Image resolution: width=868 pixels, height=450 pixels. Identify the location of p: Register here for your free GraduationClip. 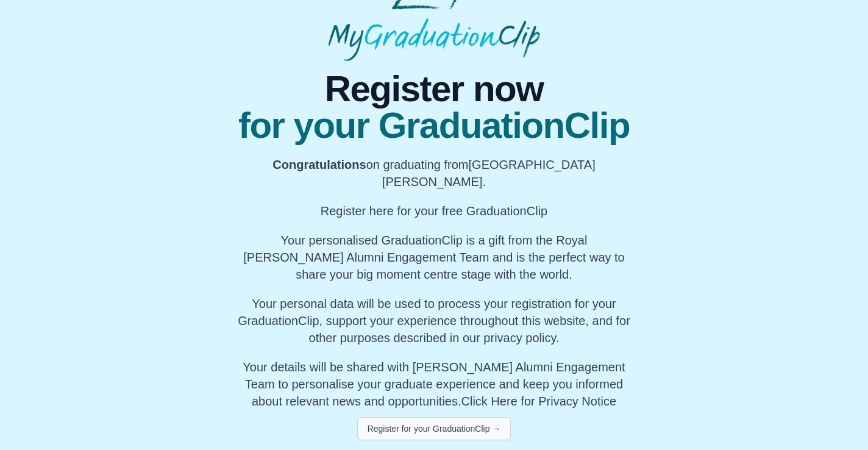
(434, 211).